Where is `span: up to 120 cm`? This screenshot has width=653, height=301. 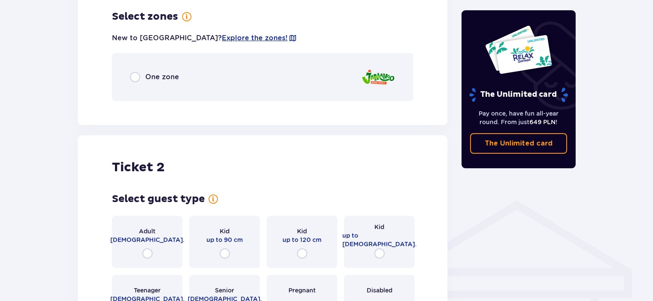
span: up to 120 cm is located at coordinates (302, 240).